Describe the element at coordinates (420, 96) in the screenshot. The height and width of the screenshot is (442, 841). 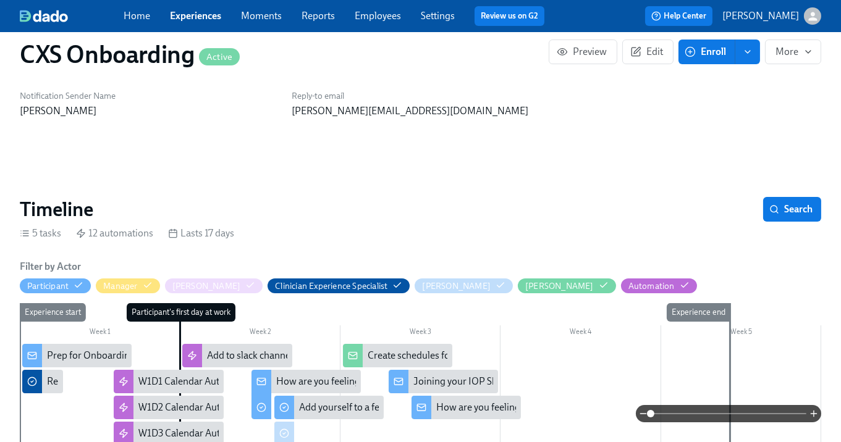
I see `h6: Reply-to email` at that location.